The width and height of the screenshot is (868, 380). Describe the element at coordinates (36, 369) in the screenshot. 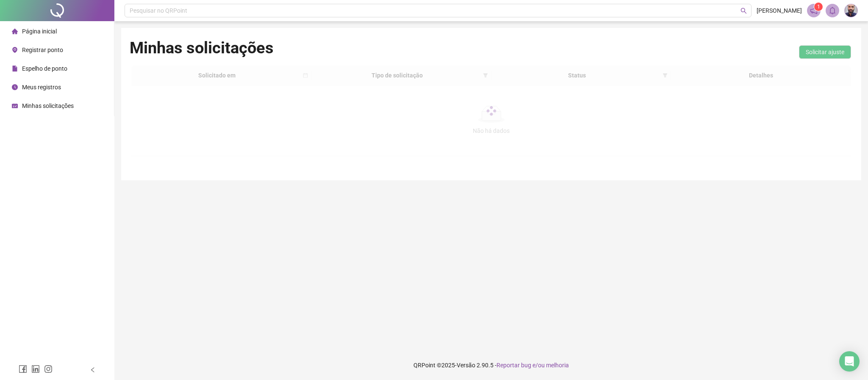

I see `span: linkedin` at that location.